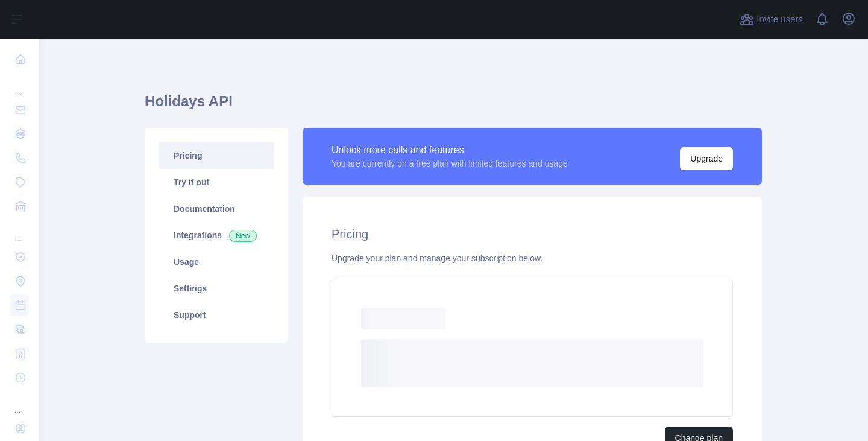 Image resolution: width=868 pixels, height=441 pixels. I want to click on div: Upgrade your plan and manage your subscription below., so click(532, 258).